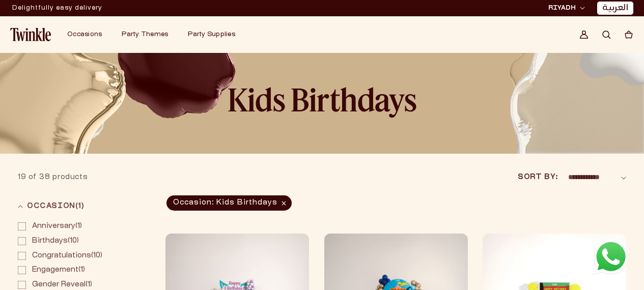 Image resolution: width=644 pixels, height=290 pixels. What do you see at coordinates (85, 35) in the screenshot?
I see `a: Occasions` at bounding box center [85, 35].